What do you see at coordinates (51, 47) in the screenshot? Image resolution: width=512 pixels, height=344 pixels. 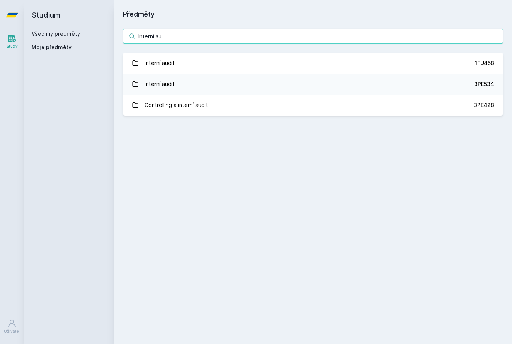 I see `span: Moje předměty` at bounding box center [51, 47].